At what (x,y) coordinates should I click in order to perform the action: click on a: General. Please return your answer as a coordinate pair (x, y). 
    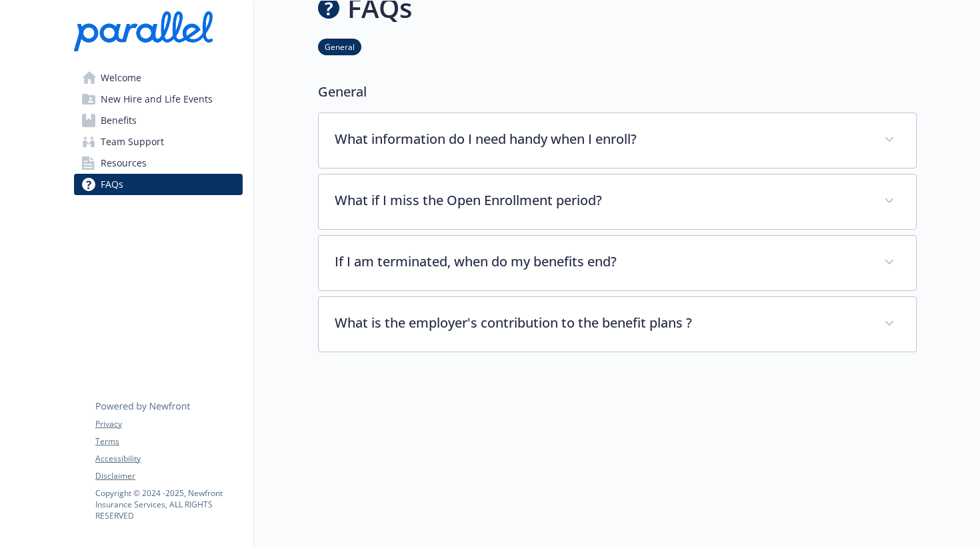
    Looking at the image, I should click on (339, 46).